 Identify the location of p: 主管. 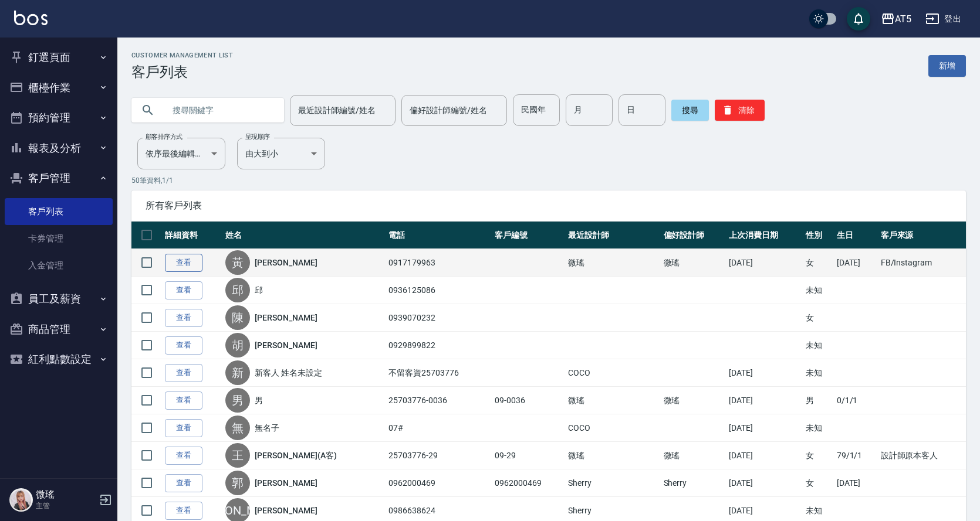
(66, 506).